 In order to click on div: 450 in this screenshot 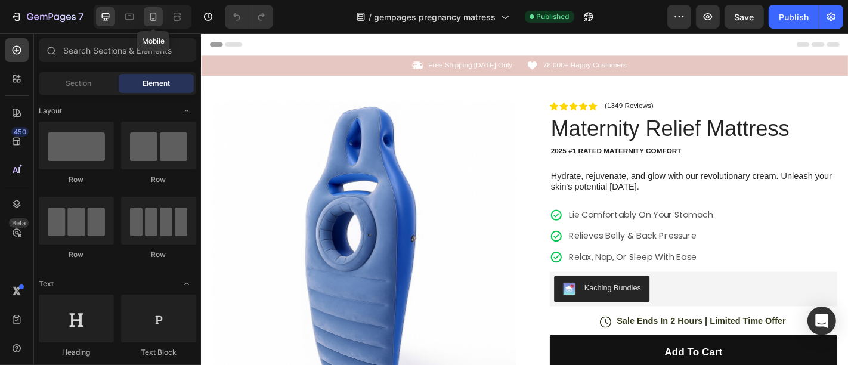, I will do `click(20, 132)`.